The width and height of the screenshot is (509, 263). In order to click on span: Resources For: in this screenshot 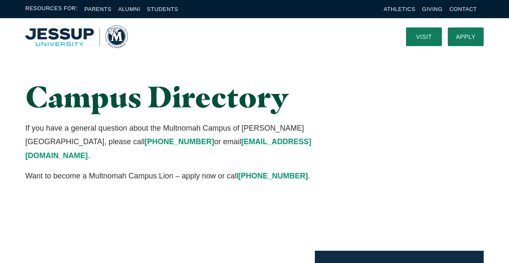, I will do `click(52, 9)`.